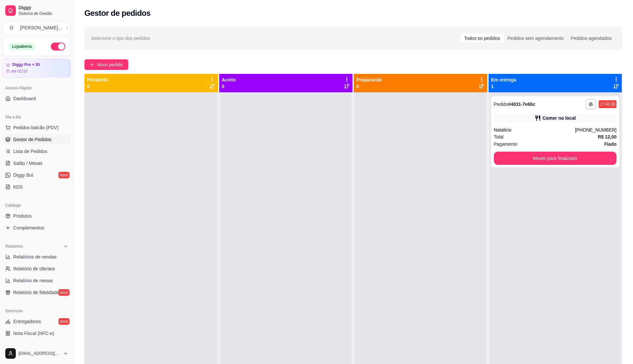 The width and height of the screenshot is (633, 364). What do you see at coordinates (27, 322) in the screenshot?
I see `span: Entregadores` at bounding box center [27, 322].